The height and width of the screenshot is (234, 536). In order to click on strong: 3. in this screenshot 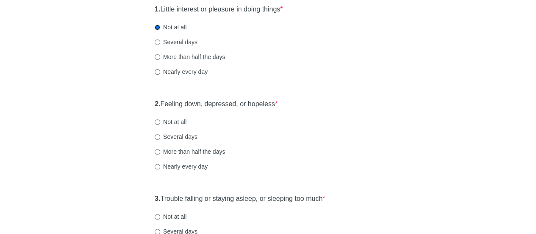, I will do `click(157, 198)`.